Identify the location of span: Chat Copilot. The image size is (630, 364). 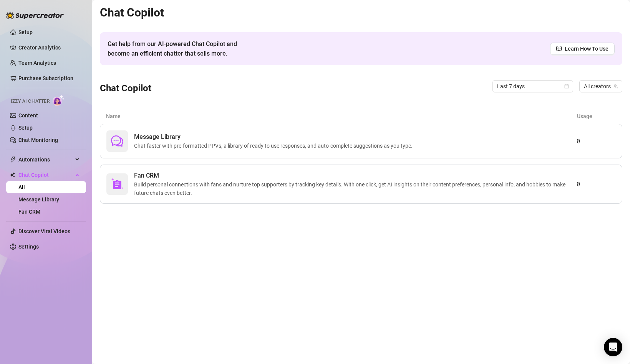
(46, 175).